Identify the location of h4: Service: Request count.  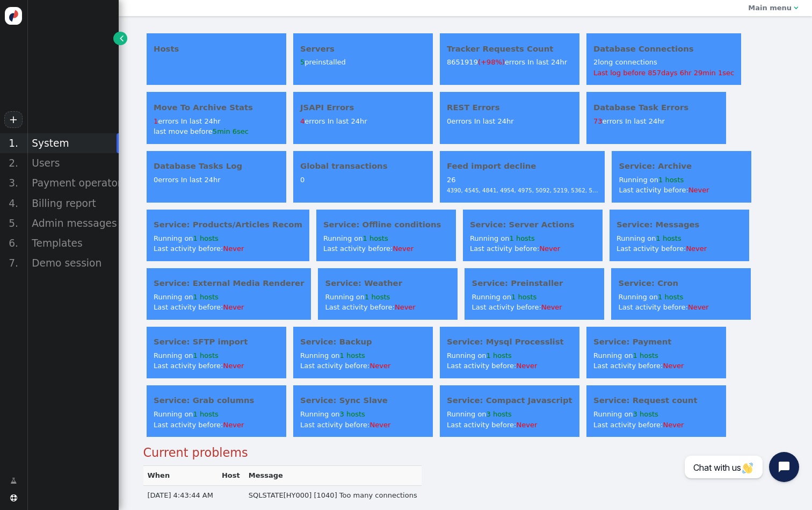
(656, 400).